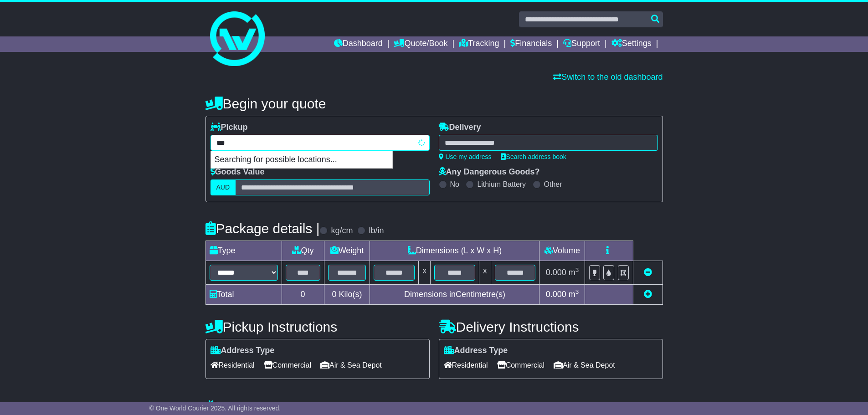  Describe the element at coordinates (262, 228) in the screenshot. I see `h4: Package details |` at that location.